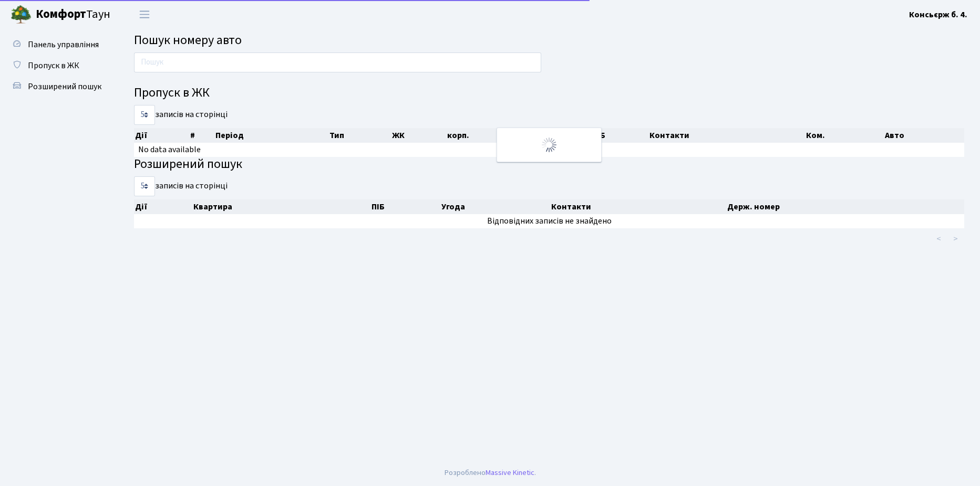 This screenshot has width=980, height=486. What do you see at coordinates (64, 86) in the screenshot?
I see `span: Розширений пошук` at bounding box center [64, 86].